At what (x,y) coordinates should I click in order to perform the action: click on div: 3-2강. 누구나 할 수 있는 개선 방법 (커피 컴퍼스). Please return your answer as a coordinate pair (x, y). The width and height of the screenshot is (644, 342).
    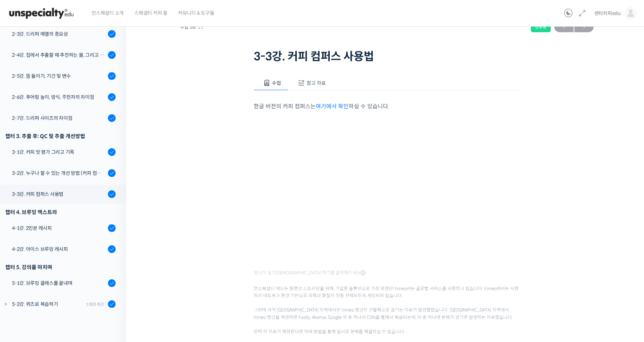
    Looking at the image, I should click on (59, 173).